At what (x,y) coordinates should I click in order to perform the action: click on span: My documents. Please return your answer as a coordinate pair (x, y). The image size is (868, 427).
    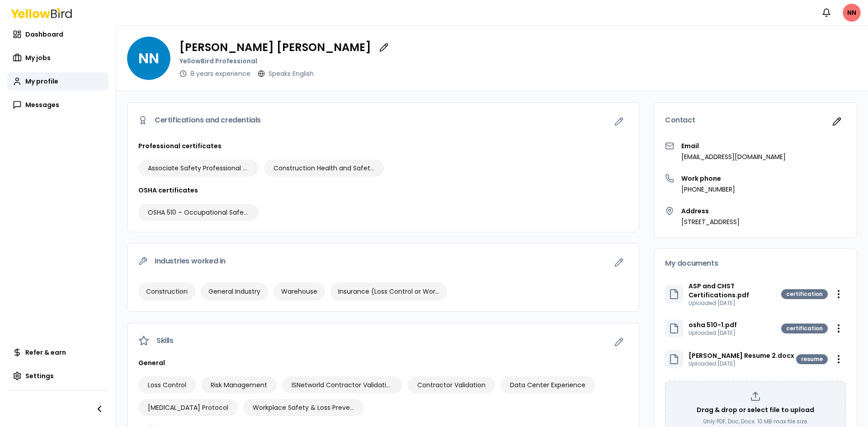
    Looking at the image, I should click on (692, 264).